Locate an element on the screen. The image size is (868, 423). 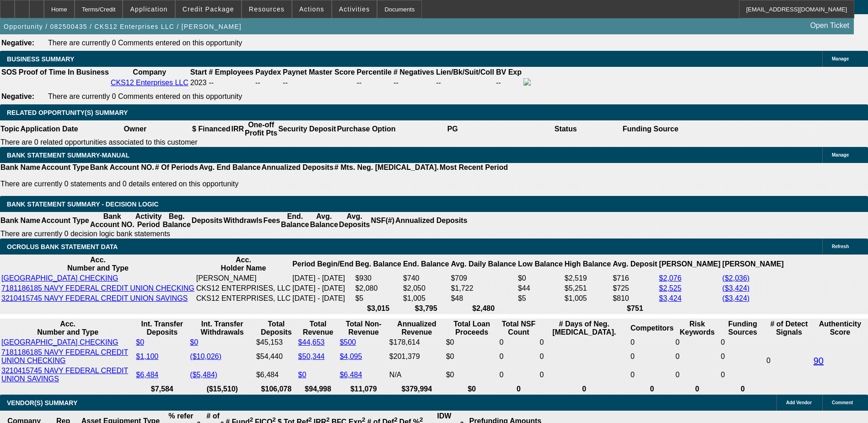
b: Negative: is located at coordinates (18, 96).